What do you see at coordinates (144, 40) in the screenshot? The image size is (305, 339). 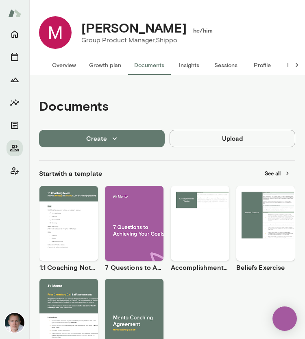 I see `p: Group Product Manager, Shippo` at bounding box center [144, 40].